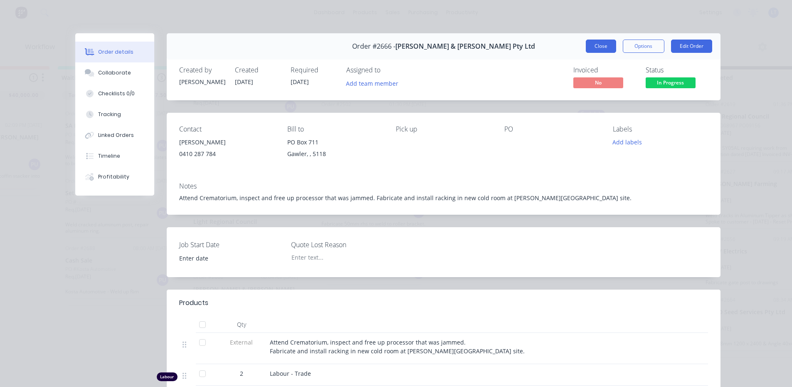  What do you see at coordinates (598, 82) in the screenshot?
I see `span: No` at bounding box center [598, 82].